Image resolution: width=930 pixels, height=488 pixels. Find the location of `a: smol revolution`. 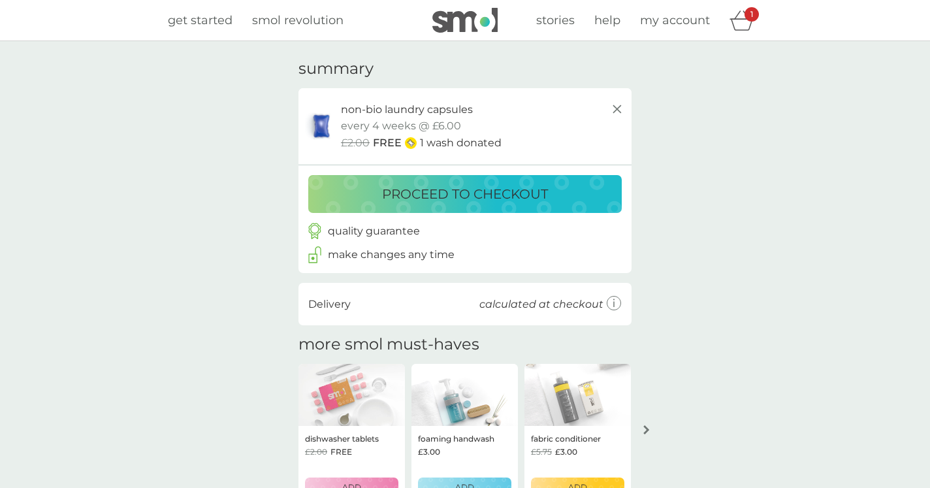

a: smol revolution is located at coordinates (298, 20).